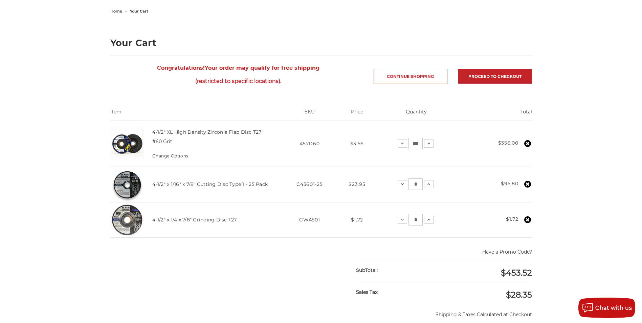  What do you see at coordinates (443, 312) in the screenshot?
I see `p: Shipping & Taxes Calculated at Checkout` at bounding box center [443, 312].